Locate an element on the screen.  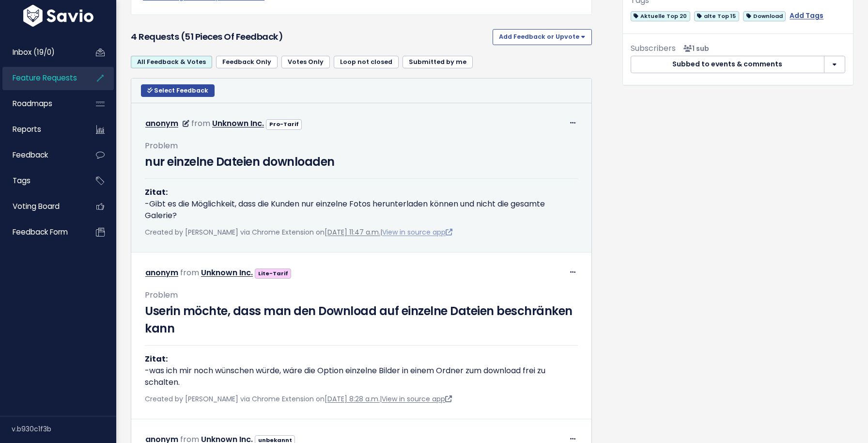
strong: Lite-Tarif is located at coordinates (273, 273).